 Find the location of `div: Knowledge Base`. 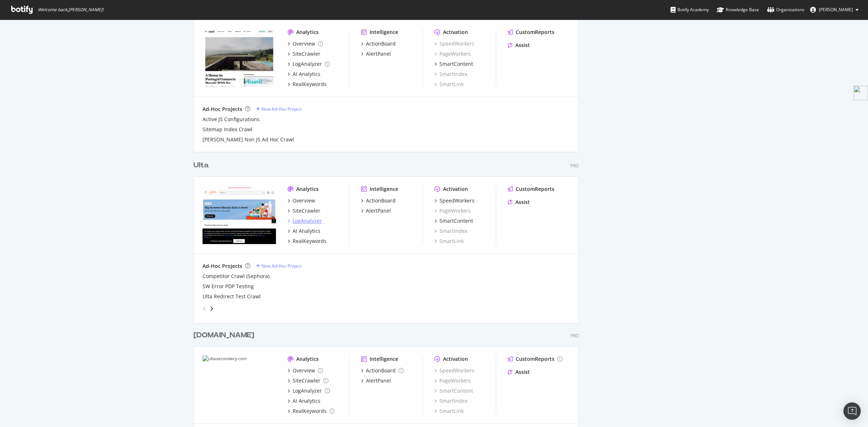

div: Knowledge Base is located at coordinates (738, 10).